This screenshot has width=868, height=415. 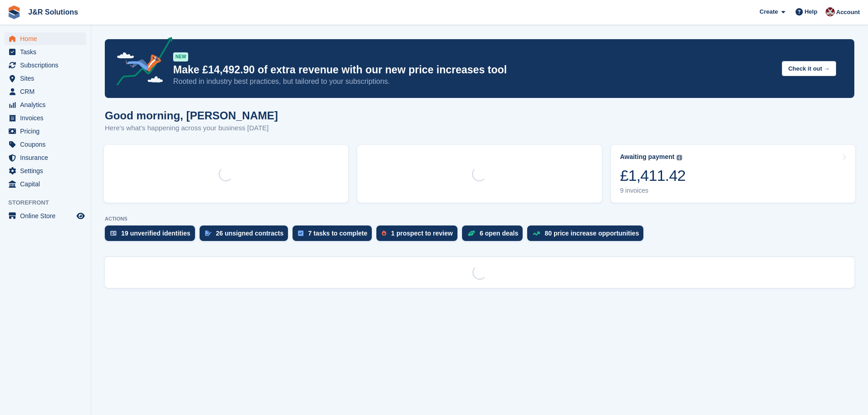 I want to click on img: Julie Morgan, so click(x=830, y=12).